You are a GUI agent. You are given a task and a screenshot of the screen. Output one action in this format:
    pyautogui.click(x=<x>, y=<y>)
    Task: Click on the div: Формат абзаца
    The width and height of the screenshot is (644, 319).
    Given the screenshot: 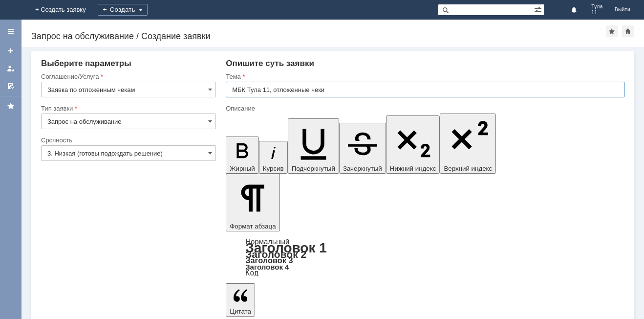 What is the action you would take?
    pyautogui.click(x=425, y=257)
    